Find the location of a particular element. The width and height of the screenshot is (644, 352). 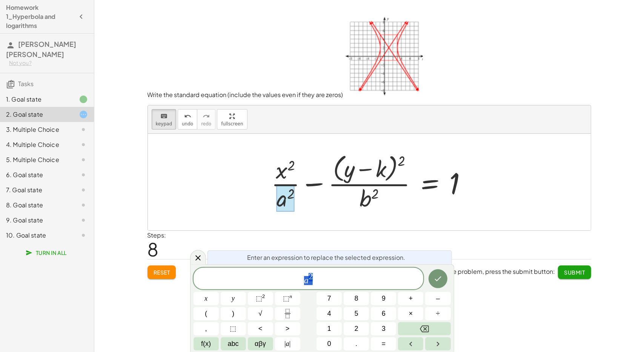

h4: Homework 1_Hyperbola and logarithms is located at coordinates (40, 17).